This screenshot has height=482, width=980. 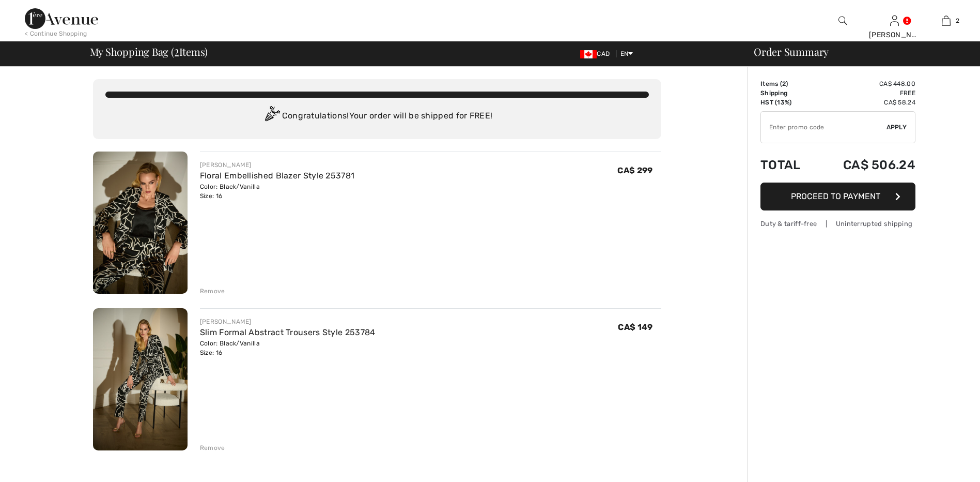 What do you see at coordinates (140, 222) in the screenshot?
I see `img: Floral Embellished Blazer Style 253781` at bounding box center [140, 222].